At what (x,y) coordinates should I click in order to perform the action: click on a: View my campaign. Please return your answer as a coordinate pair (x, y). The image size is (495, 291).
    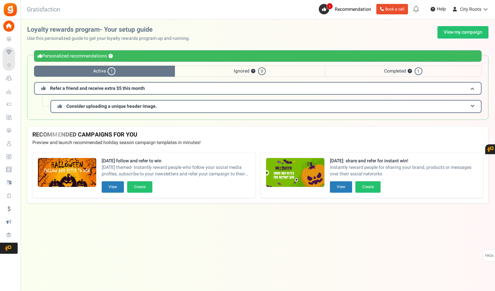
    Looking at the image, I should click on (463, 32).